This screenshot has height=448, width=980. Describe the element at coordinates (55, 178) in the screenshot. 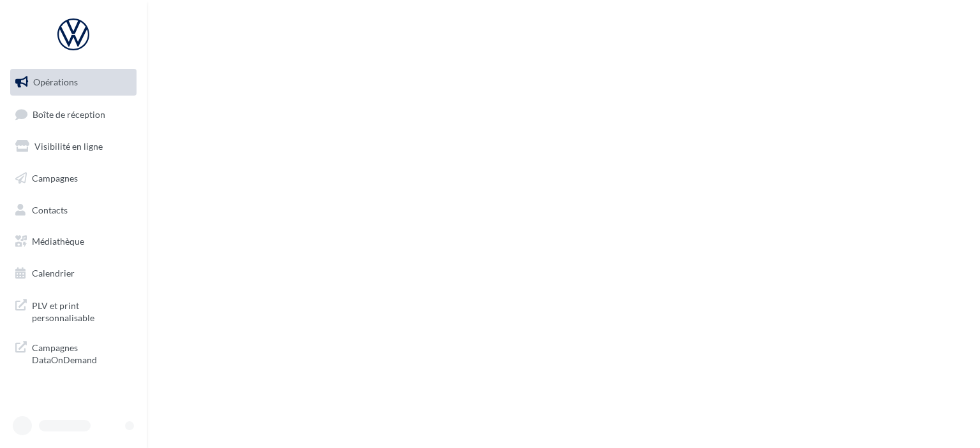

I see `span: Campagnes` at that location.